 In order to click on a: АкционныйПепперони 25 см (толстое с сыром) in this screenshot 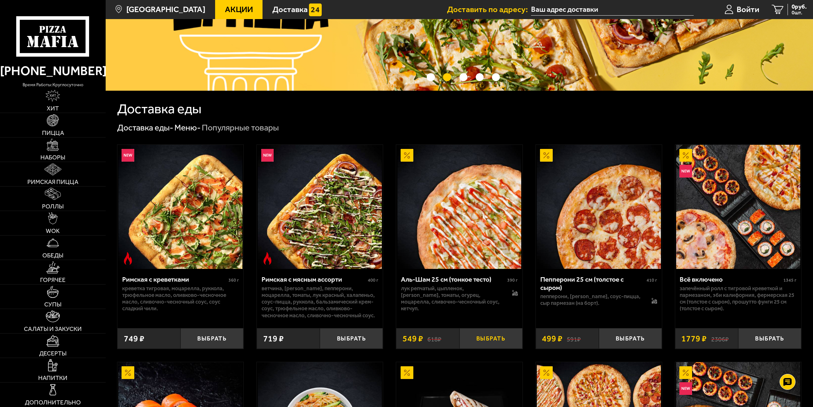, I will do `click(599, 207)`.